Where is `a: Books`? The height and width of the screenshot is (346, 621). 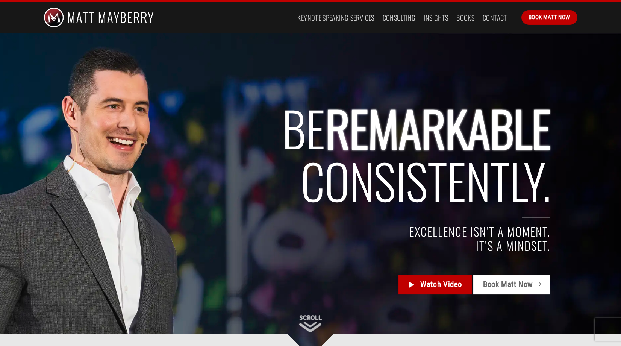
a: Books is located at coordinates (466, 18).